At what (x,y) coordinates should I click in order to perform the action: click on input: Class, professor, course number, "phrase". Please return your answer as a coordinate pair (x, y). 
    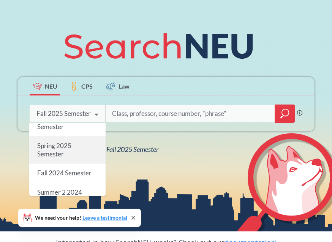
    Looking at the image, I should click on (190, 114).